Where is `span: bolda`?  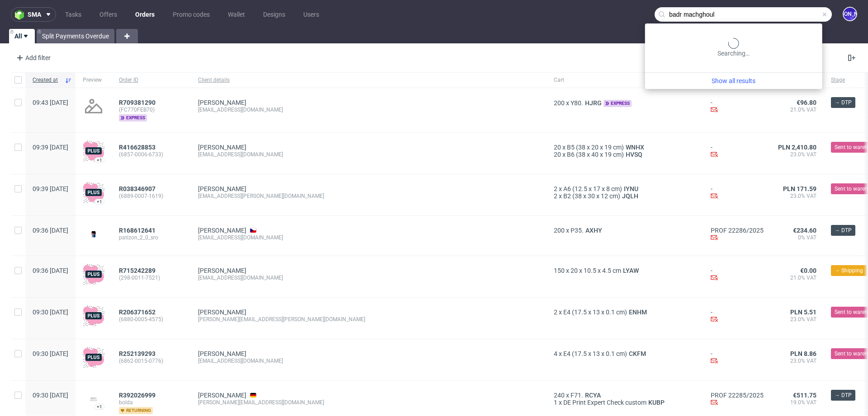 span: bolda is located at coordinates (151, 403).